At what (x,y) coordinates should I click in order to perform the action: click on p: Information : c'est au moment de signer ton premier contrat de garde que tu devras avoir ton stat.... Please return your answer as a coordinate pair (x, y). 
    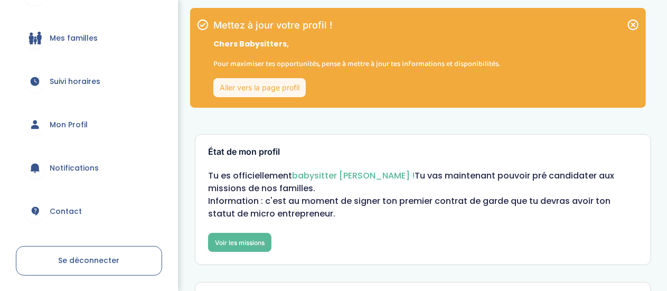
    Looking at the image, I should click on (423, 208).